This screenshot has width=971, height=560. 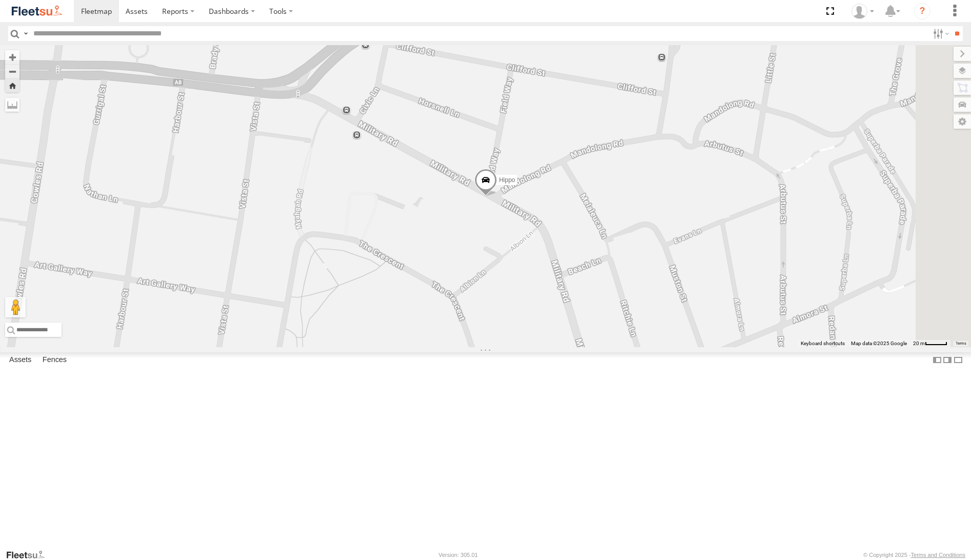 I want to click on label: Map Settings, so click(x=962, y=121).